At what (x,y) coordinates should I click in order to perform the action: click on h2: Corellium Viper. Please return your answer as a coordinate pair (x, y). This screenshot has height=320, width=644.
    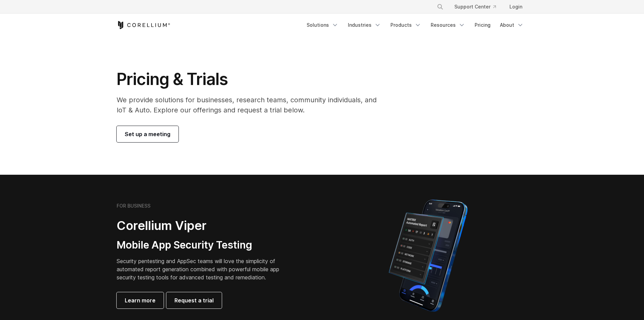
    Looking at the image, I should click on (203, 226).